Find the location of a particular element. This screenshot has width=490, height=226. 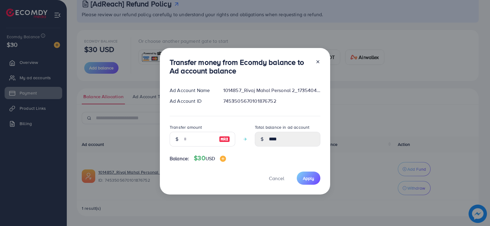

h3: Transfer money from Ecomdy balance to Ad account balance is located at coordinates (240, 67).